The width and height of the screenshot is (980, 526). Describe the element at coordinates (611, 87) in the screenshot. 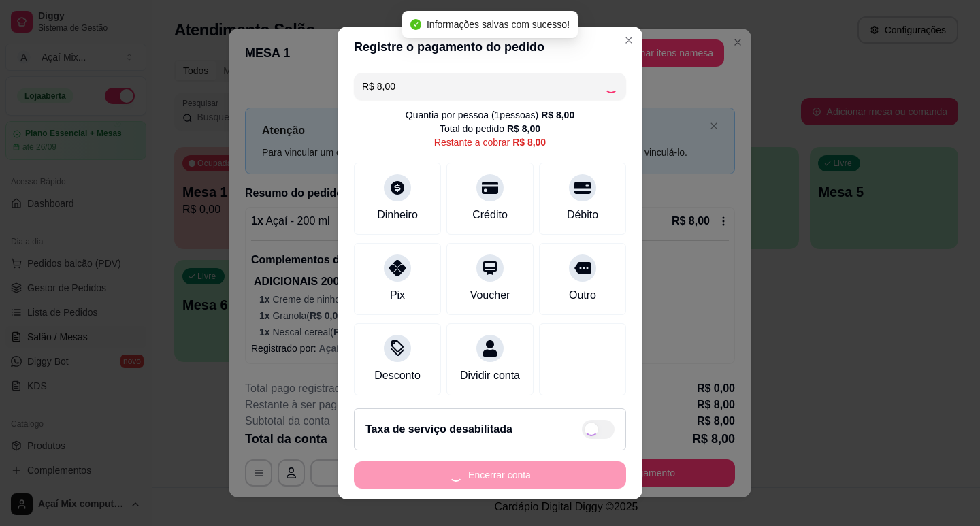

I see `div: Loading` at that location.